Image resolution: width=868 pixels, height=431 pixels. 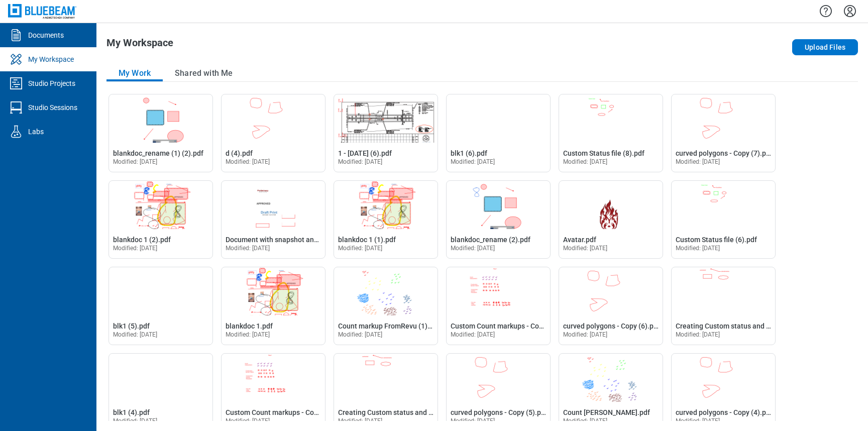 I want to click on span: blankdoc_rename (2).pdf, so click(x=490, y=239).